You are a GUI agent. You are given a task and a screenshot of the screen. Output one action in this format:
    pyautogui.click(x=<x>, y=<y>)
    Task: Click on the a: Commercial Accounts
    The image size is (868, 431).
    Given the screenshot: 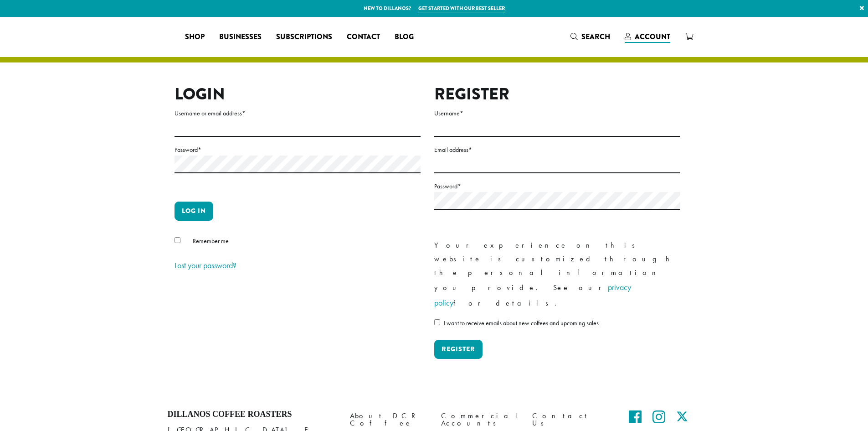 What is the action you would take?
    pyautogui.click(x=480, y=419)
    